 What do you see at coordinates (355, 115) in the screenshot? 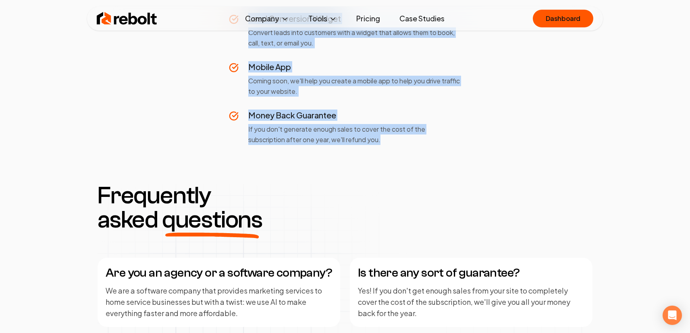
I see `h3: Money Back Guarantee` at bounding box center [355, 115].